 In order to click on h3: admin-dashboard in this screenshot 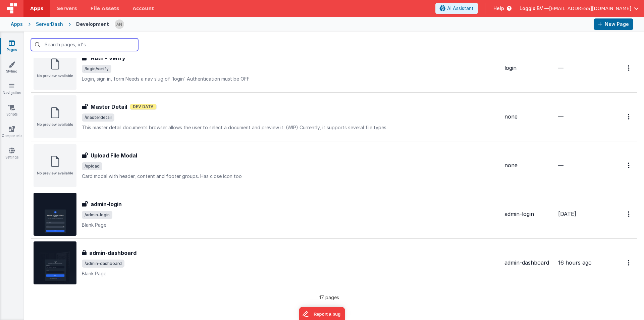, I will do `click(113, 253)`.